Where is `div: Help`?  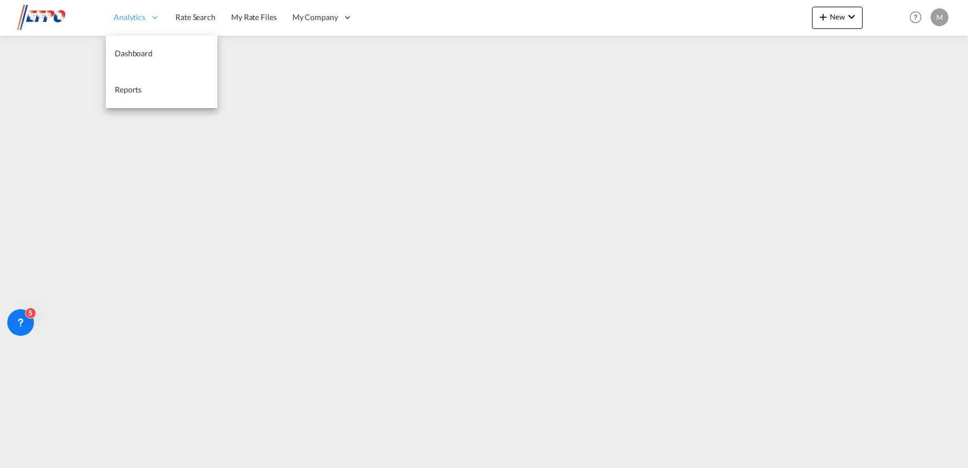 div: Help is located at coordinates (919, 18).